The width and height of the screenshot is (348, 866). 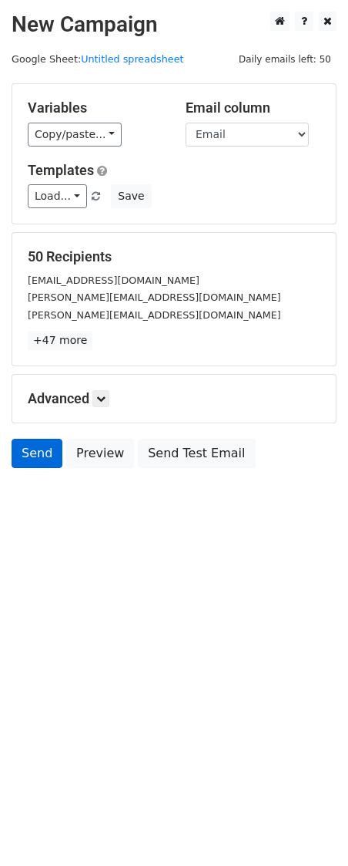 What do you see at coordinates (253, 108) in the screenshot?
I see `h5: Email column` at bounding box center [253, 108].